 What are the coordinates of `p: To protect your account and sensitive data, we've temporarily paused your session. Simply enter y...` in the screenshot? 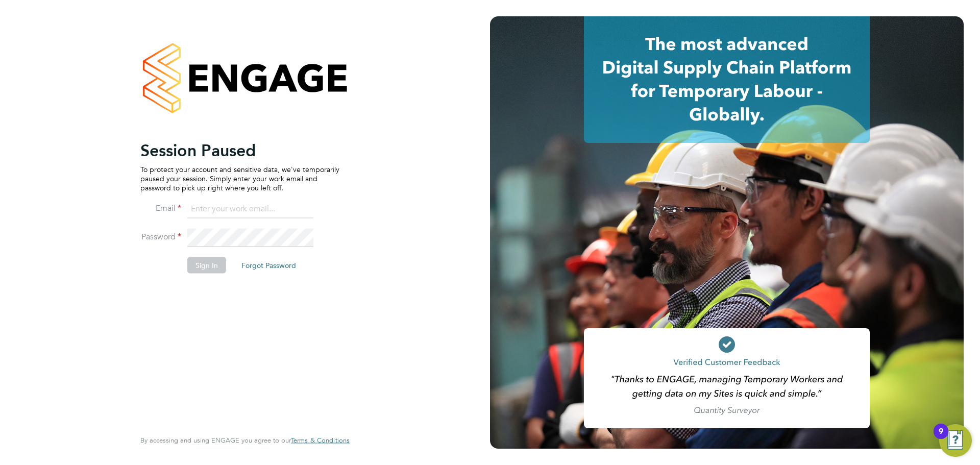 It's located at (240, 178).